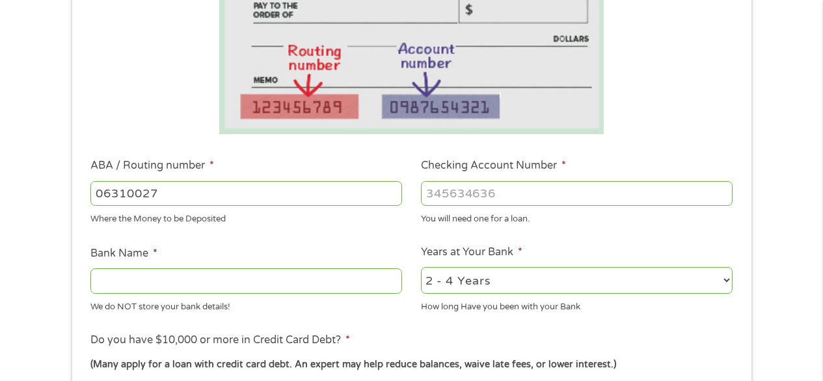 The height and width of the screenshot is (381, 823). I want to click on label: Checking Account Number, so click(493, 165).